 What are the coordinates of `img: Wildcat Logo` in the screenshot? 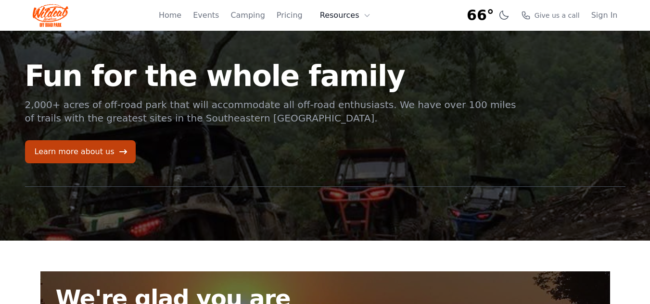 It's located at (50, 15).